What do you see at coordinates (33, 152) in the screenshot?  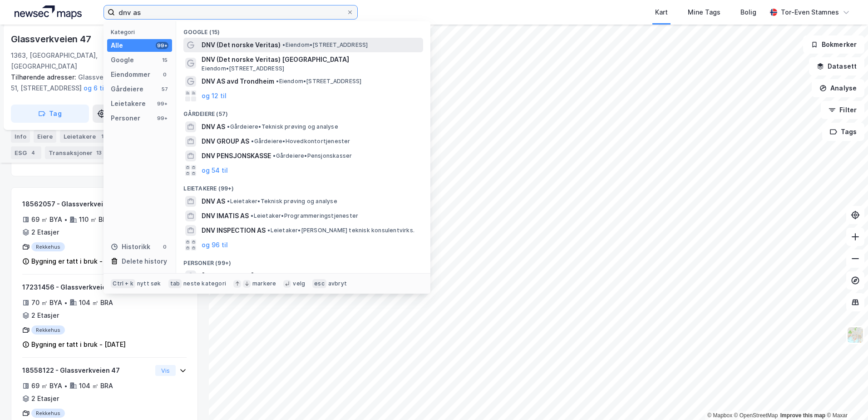 I see `div: 4` at bounding box center [33, 152].